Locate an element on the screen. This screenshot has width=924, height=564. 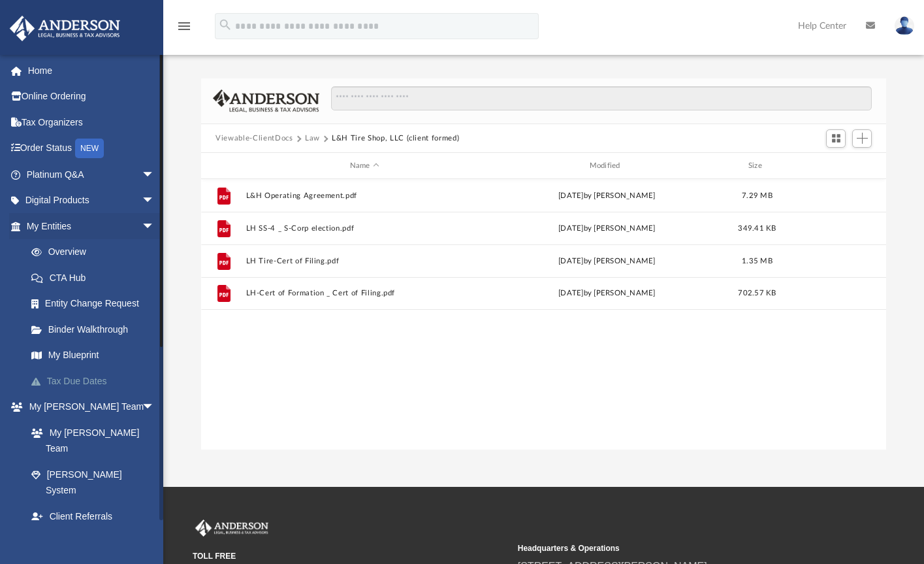
i: menu is located at coordinates (184, 26).